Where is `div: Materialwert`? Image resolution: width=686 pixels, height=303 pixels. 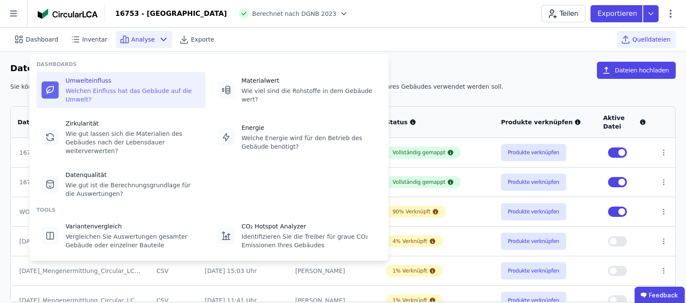
div: Materialwert is located at coordinates (309, 81).